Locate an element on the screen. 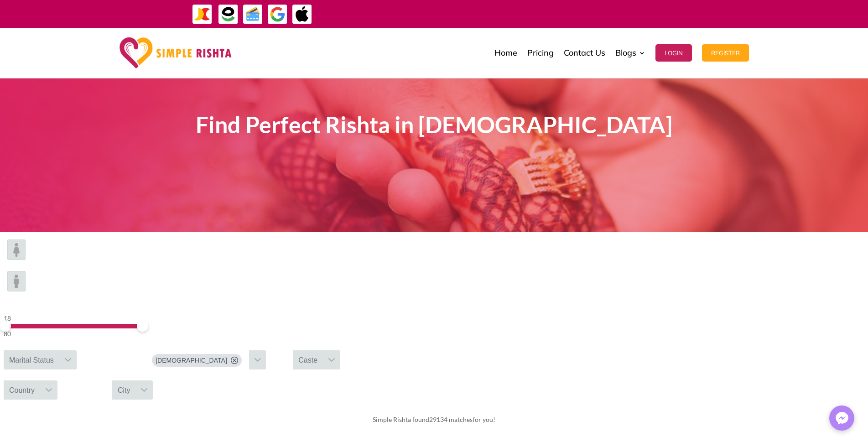 This screenshot has width=868, height=442. img: ApplePay-icon is located at coordinates (302, 14).